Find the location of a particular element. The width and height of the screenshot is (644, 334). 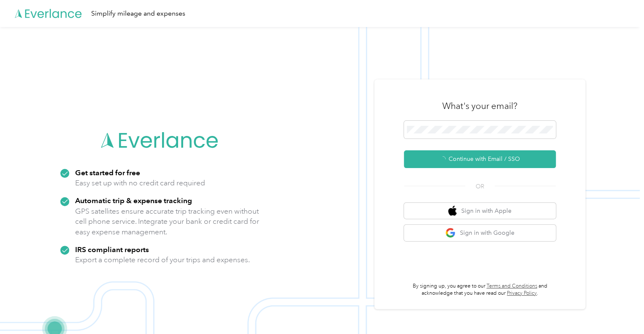

p: GPS satellites ensure accurate trip tracking even without cell phone service. Integrate your bank... is located at coordinates (167, 221).